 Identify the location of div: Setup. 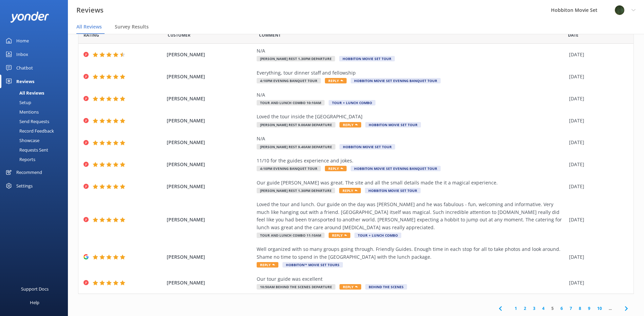
(17, 102).